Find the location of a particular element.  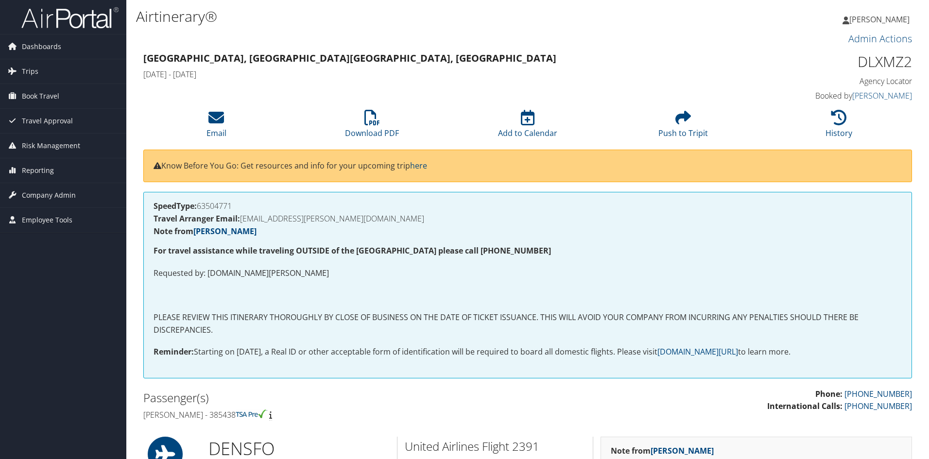

a: Add to Calendar is located at coordinates (527, 127).